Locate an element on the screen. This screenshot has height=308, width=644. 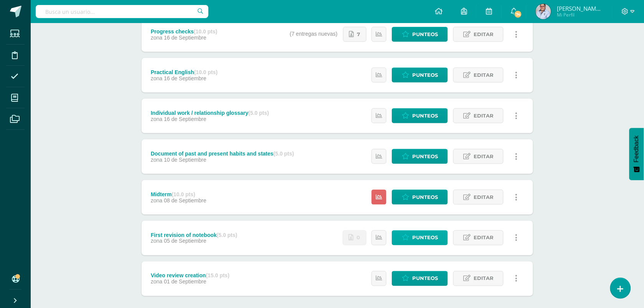
div: Individual work / relationship glossary is located at coordinates (210, 113).